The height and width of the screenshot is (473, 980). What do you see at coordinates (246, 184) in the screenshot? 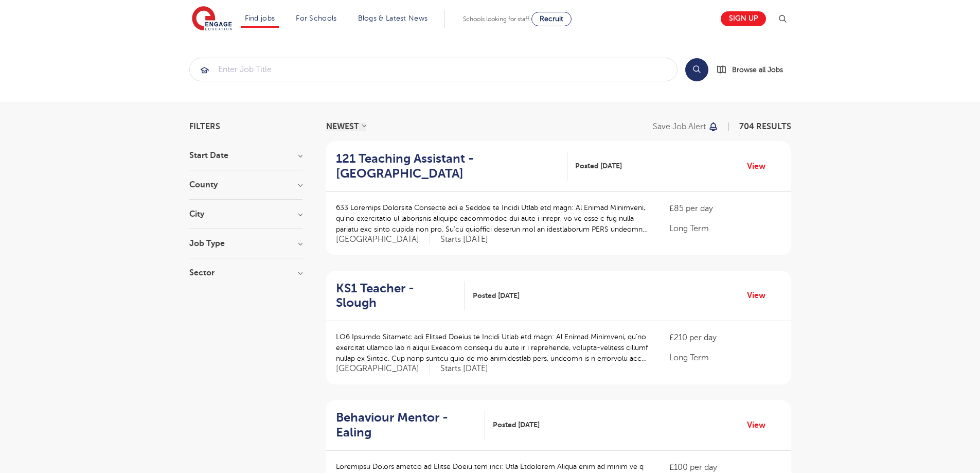
I see `h3: County` at bounding box center [246, 184].